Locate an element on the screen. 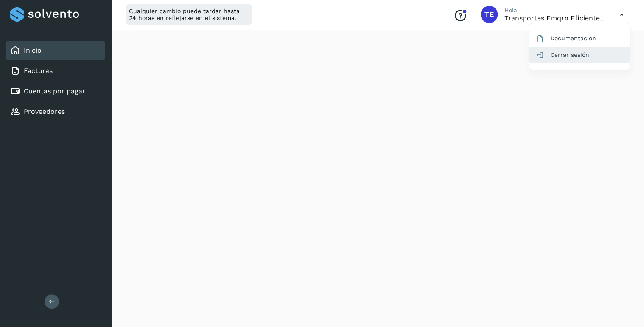 Image resolution: width=644 pixels, height=327 pixels. a: Proveedores is located at coordinates (44, 111).